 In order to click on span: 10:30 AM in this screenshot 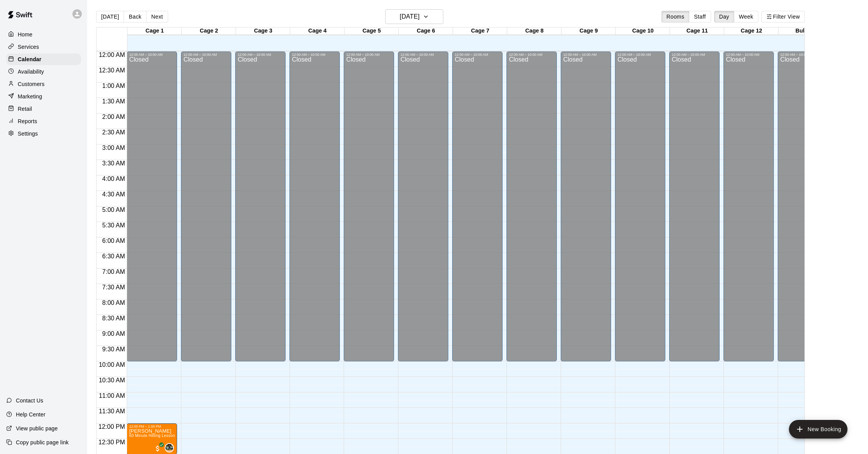, I will do `click(112, 380)`.